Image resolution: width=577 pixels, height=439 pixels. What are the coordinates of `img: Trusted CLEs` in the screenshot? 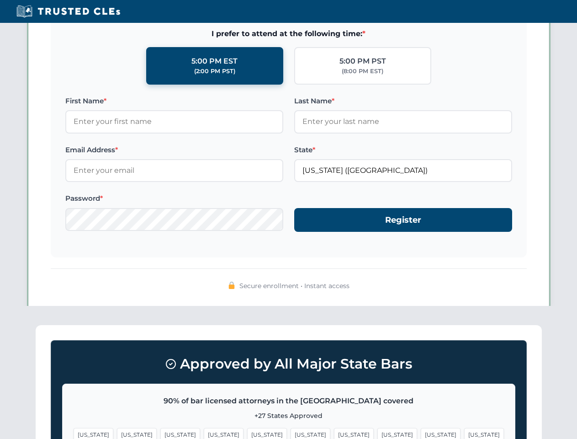 It's located at (68, 11).